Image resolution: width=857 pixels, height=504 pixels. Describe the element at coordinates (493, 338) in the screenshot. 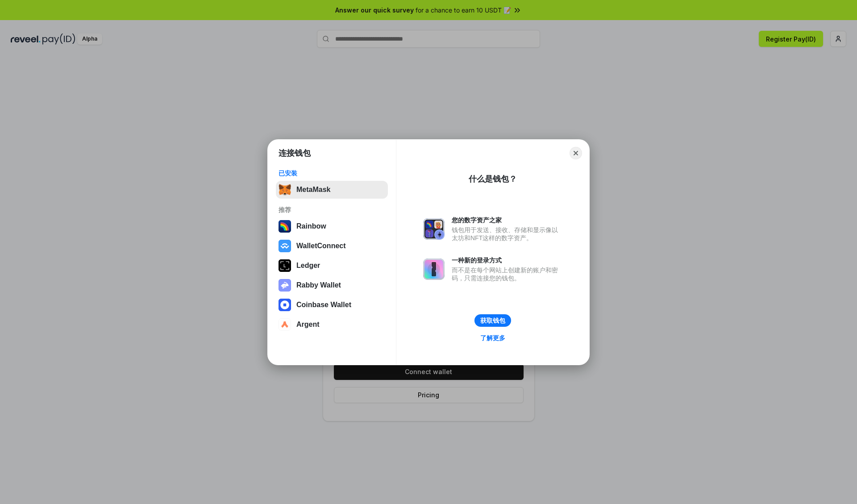

I see `a: 了解更多` at that location.